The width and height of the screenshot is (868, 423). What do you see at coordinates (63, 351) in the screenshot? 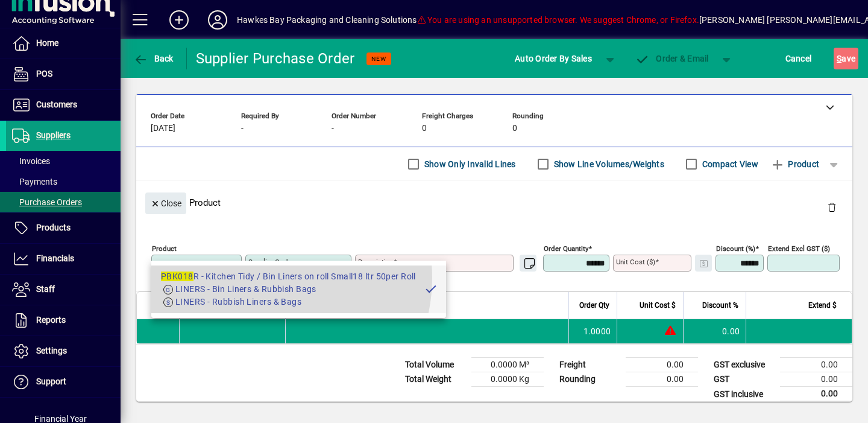
I see `a: Settings` at bounding box center [63, 351].